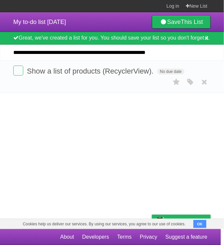 This screenshot has height=245, width=224. I want to click on label: Done, so click(18, 71).